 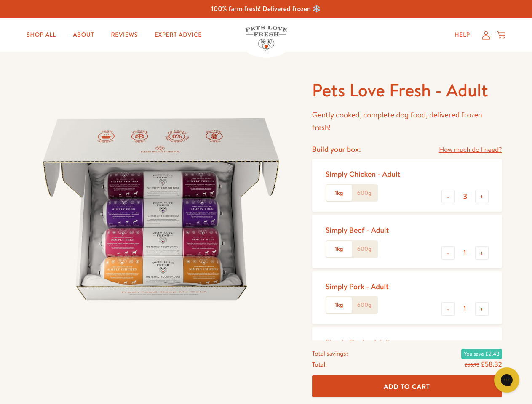 I want to click on a: Help, so click(x=462, y=35).